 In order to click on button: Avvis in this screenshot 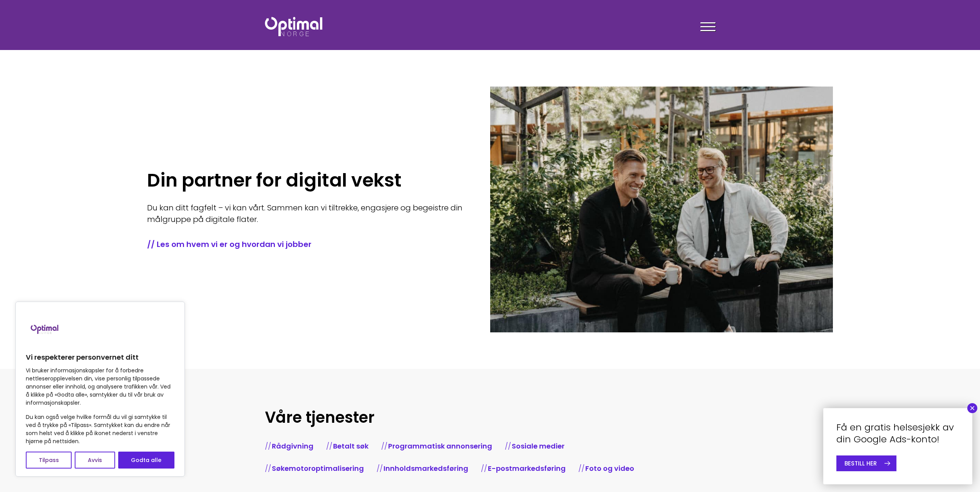, I will do `click(95, 460)`.